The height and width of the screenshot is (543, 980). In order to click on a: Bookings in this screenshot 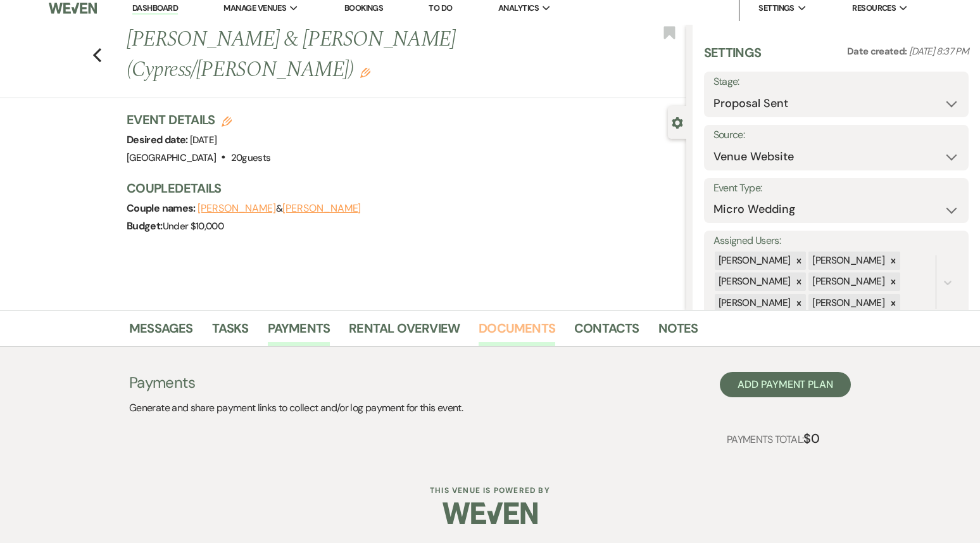, I will do `click(364, 7)`.